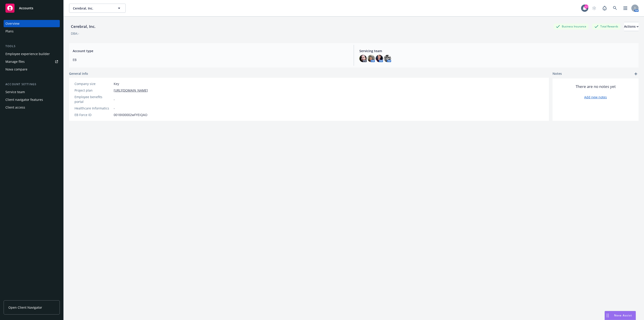  What do you see at coordinates (605, 8) in the screenshot?
I see `a: Report a Bug` at bounding box center [605, 8].